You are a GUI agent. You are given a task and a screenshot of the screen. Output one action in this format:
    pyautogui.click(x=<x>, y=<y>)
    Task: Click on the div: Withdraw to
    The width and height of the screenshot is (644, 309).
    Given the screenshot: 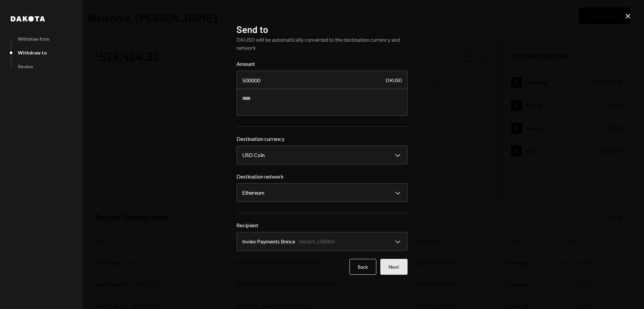 What is the action you would take?
    pyautogui.click(x=32, y=52)
    